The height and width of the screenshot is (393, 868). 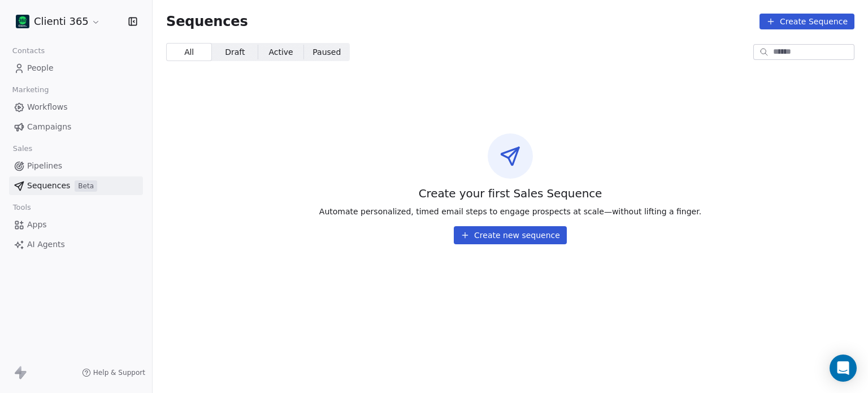 What do you see at coordinates (76, 68) in the screenshot?
I see `a: People` at bounding box center [76, 68].